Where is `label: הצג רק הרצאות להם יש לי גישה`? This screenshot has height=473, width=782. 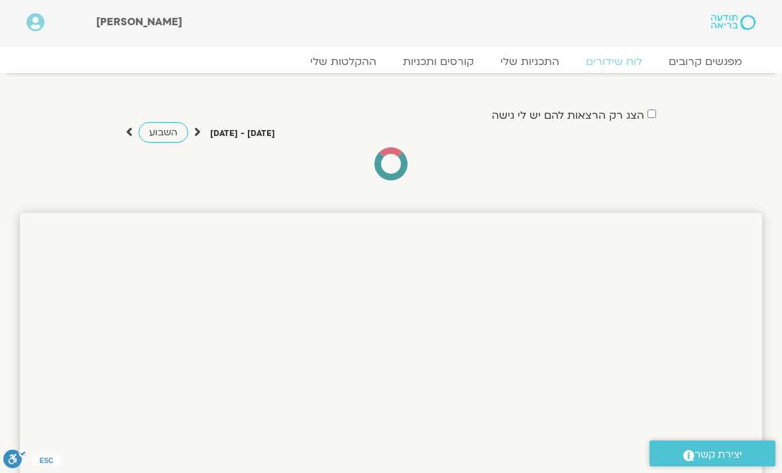 label: הצג רק הרצאות להם יש לי גישה is located at coordinates (568, 115).